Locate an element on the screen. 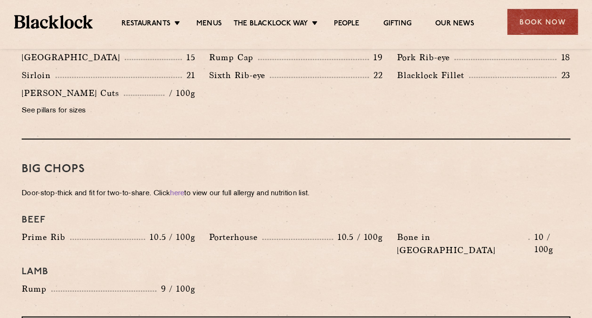 Image resolution: width=592 pixels, height=318 pixels. p: Porterhouse is located at coordinates (235, 237).